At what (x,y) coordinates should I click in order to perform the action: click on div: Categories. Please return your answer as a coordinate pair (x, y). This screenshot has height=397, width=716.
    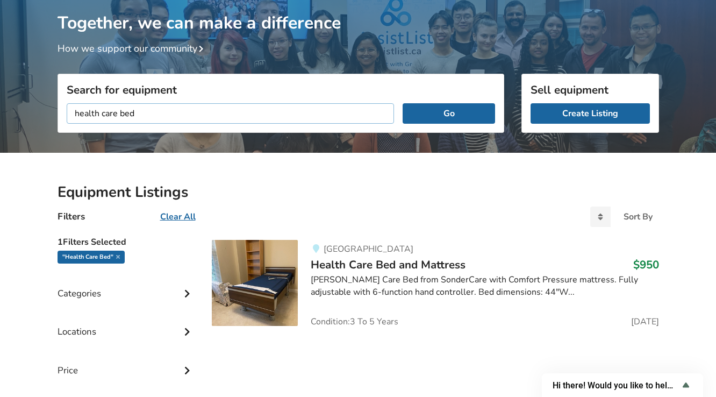
    Looking at the image, I should click on (126, 285).